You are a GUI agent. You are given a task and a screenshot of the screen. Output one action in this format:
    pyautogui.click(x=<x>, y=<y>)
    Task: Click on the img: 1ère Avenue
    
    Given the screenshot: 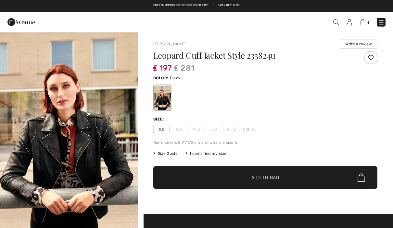 What is the action you would take?
    pyautogui.click(x=21, y=22)
    